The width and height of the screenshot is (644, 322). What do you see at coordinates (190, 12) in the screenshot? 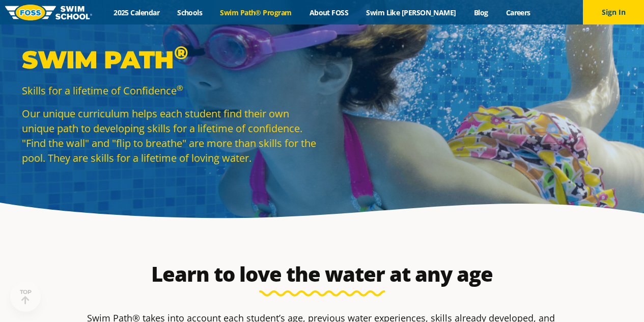
I see `a: Schools` at bounding box center [190, 12].